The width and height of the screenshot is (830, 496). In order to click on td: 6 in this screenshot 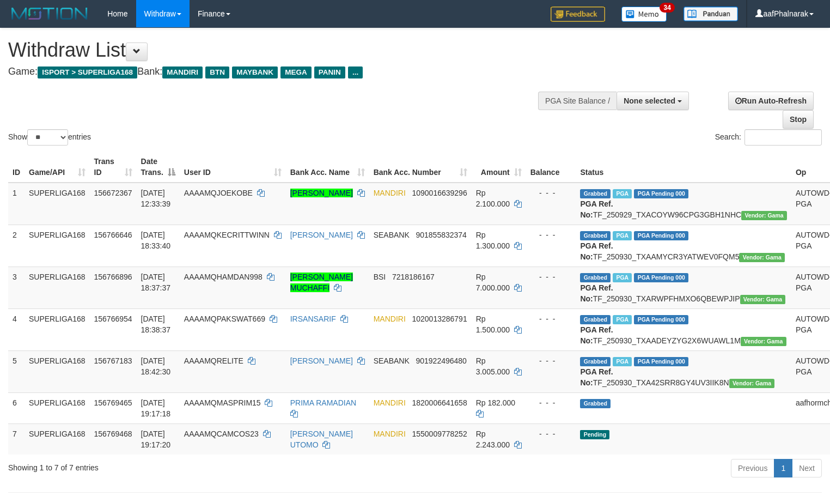, I will do `click(16, 407)`.